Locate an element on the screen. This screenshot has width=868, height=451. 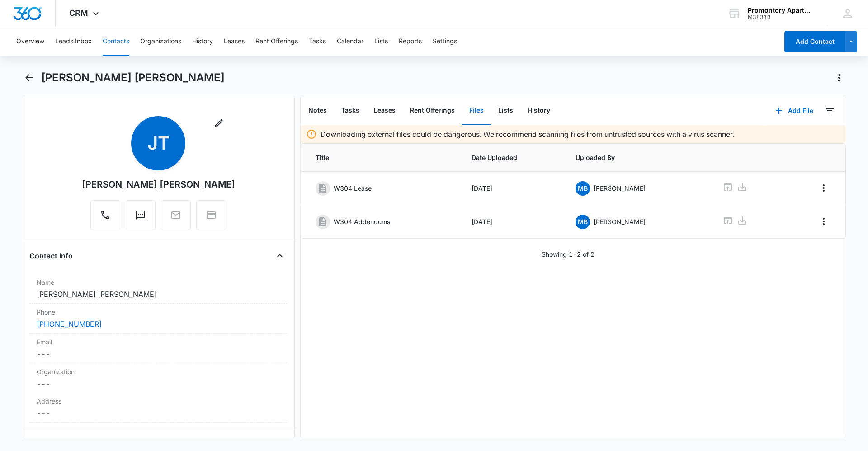
button: Overview is located at coordinates (30, 42).